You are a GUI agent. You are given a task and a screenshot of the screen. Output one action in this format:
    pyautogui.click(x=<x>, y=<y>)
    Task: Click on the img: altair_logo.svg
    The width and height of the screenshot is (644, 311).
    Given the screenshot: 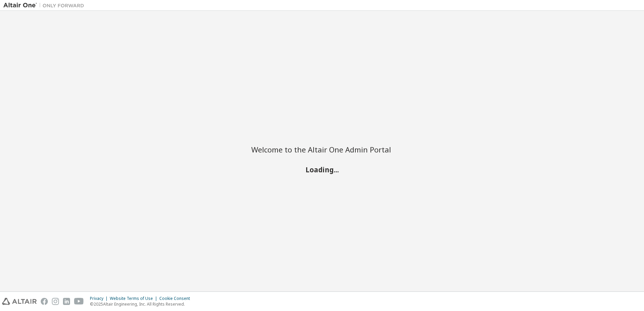 What is the action you would take?
    pyautogui.click(x=19, y=301)
    